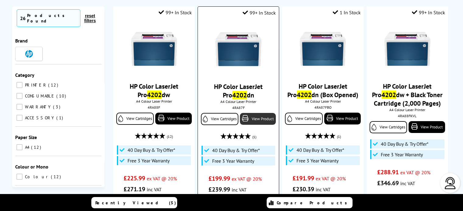  What do you see at coordinates (387, 183) in the screenshot?
I see `span: £346.69` at bounding box center [387, 183].